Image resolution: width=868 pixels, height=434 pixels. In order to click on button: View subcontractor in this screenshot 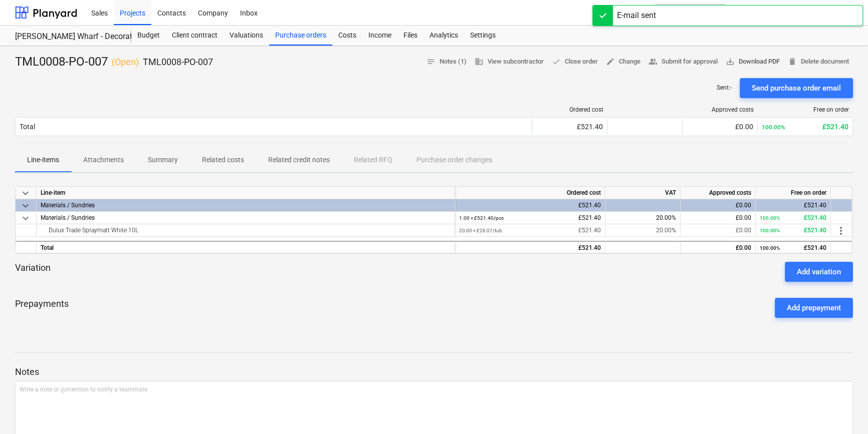, I will do `click(509, 62)`.